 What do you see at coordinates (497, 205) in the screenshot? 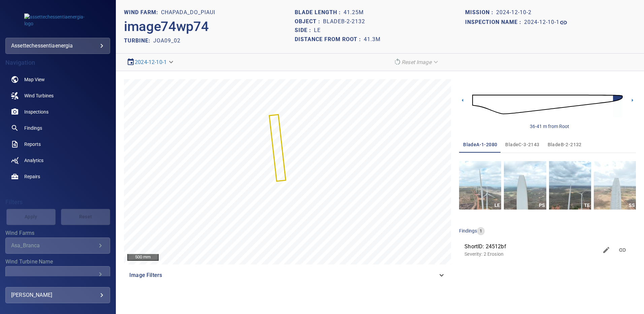
I see `div: LE` at bounding box center [497, 205].